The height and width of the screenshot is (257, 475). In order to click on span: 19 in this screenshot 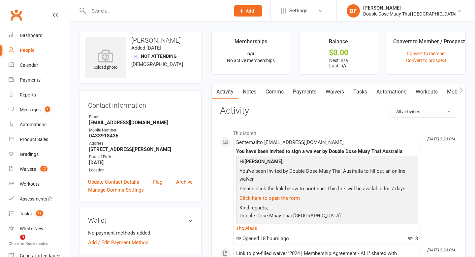, I will do `click(40, 213)`.